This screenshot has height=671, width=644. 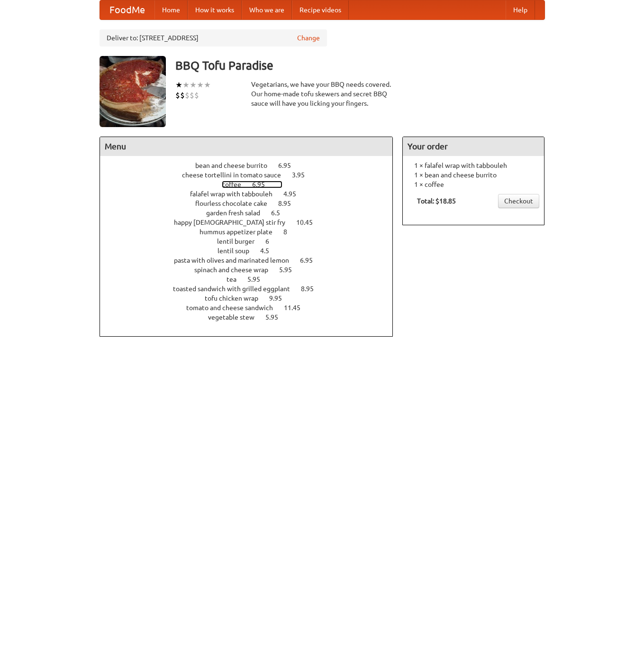 I want to click on a: Recipe videos, so click(x=321, y=10).